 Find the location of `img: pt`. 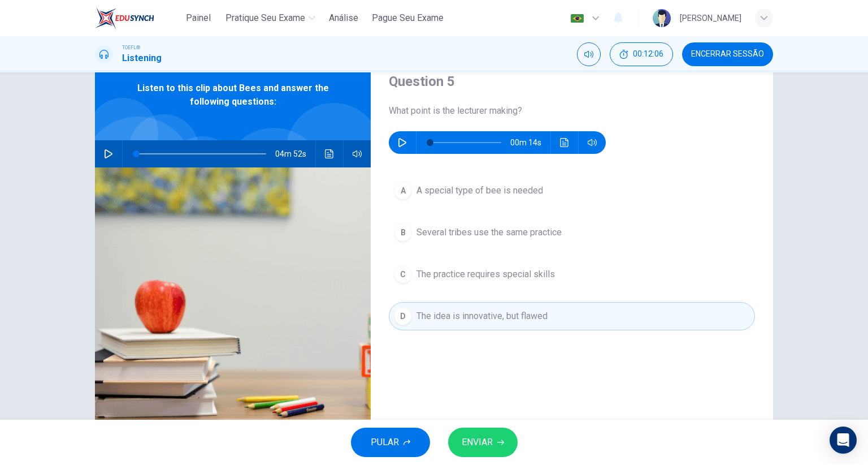

img: pt is located at coordinates (577, 18).